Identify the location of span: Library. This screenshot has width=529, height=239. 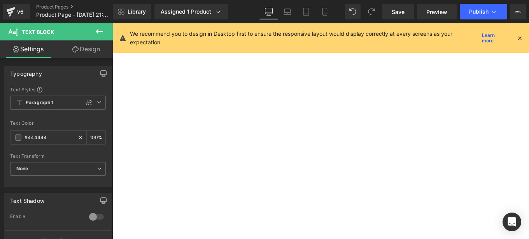
(136, 12).